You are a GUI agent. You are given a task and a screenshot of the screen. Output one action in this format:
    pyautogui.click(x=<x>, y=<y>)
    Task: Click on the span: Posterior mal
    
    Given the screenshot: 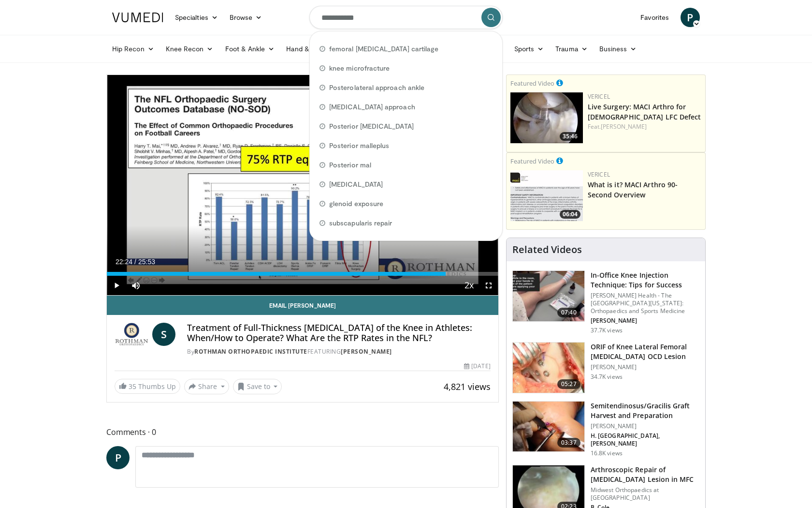 What is the action you would take?
    pyautogui.click(x=350, y=165)
    